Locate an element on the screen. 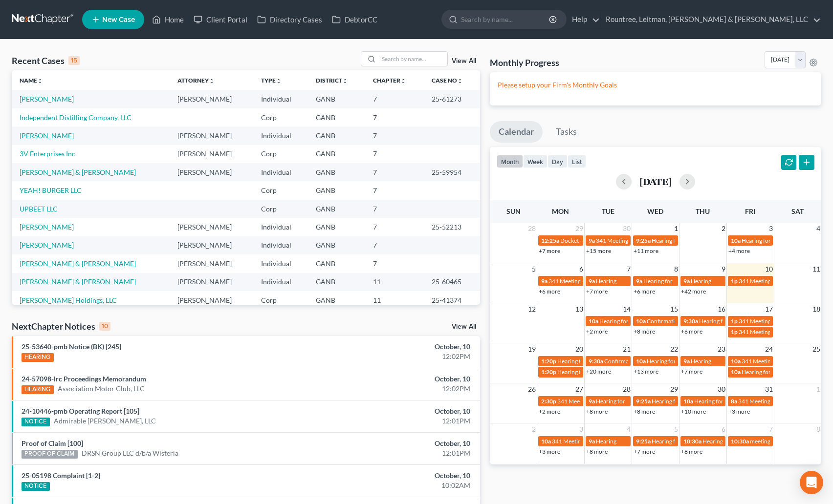  span: 2:30p is located at coordinates (548, 401).